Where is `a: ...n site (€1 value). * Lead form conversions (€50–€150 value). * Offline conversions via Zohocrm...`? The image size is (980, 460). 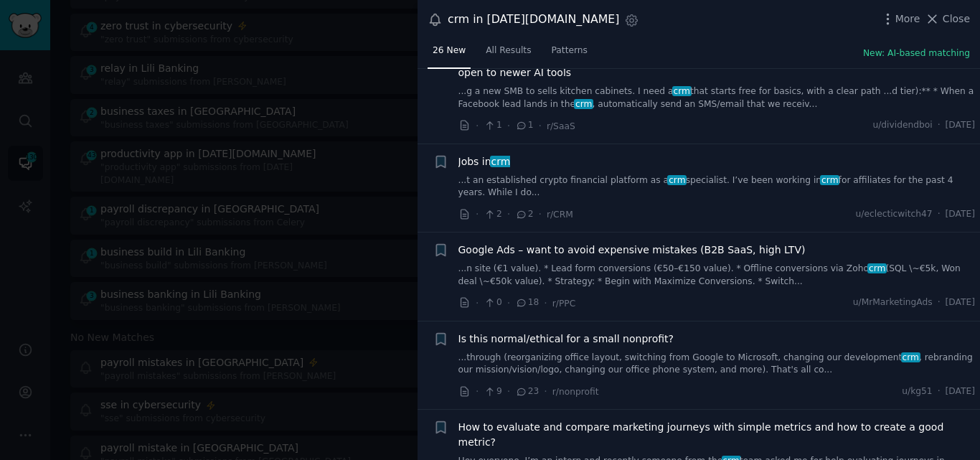
a: ...n site (€1 value). * Lead form conversions (€50–€150 value). * Offline conversions via Zohocrm... is located at coordinates (717, 275).